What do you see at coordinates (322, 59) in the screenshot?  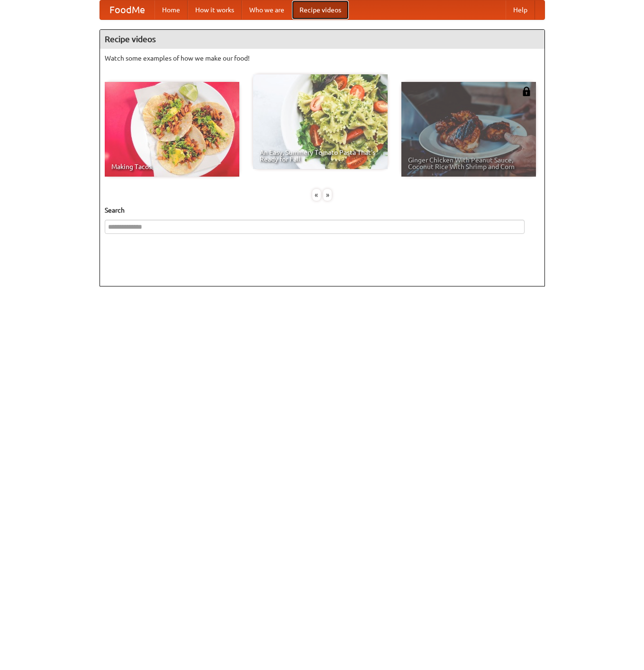 I see `p: Watch some examples of how we make our food!` at bounding box center [322, 59].